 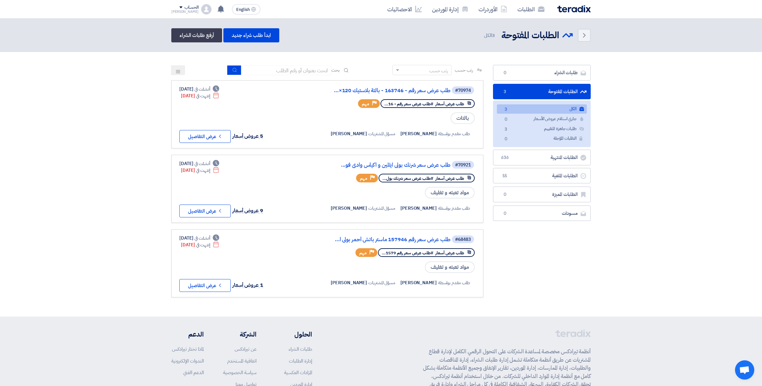 What do you see at coordinates (193, 373) in the screenshot?
I see `a: الدعم الفني` at bounding box center [193, 373].